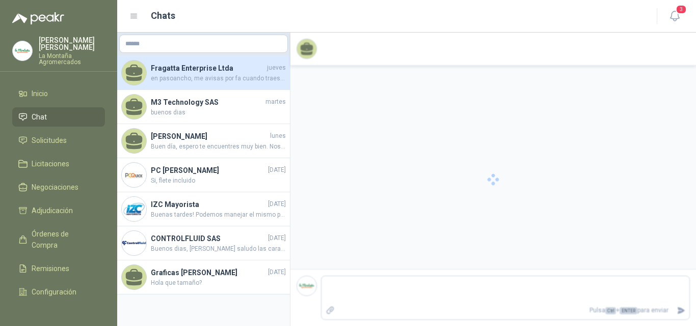 This screenshot has width=696, height=326. What do you see at coordinates (50, 164) in the screenshot?
I see `span: Licitaciones` at bounding box center [50, 164].